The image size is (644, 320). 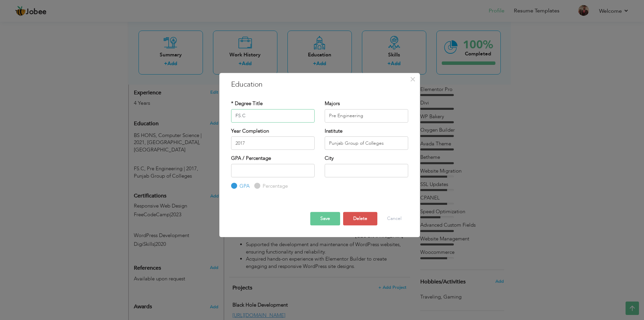 What do you see at coordinates (246, 103) in the screenshot?
I see `label: * Degree Title` at bounding box center [246, 103].